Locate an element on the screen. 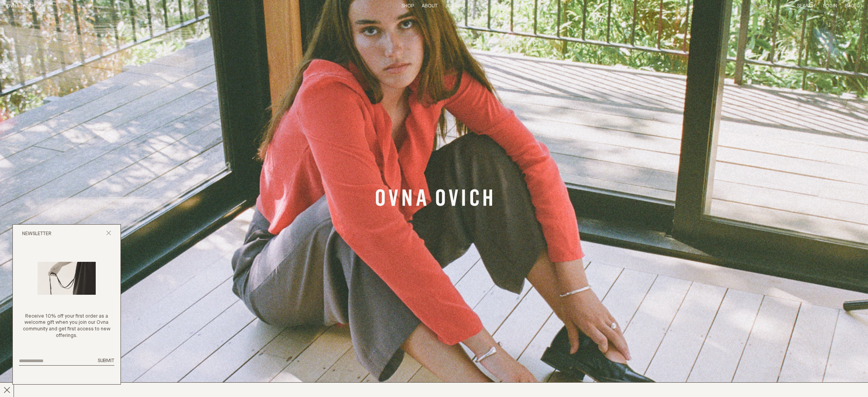 The image size is (868, 397). a: Shop is located at coordinates (408, 6).